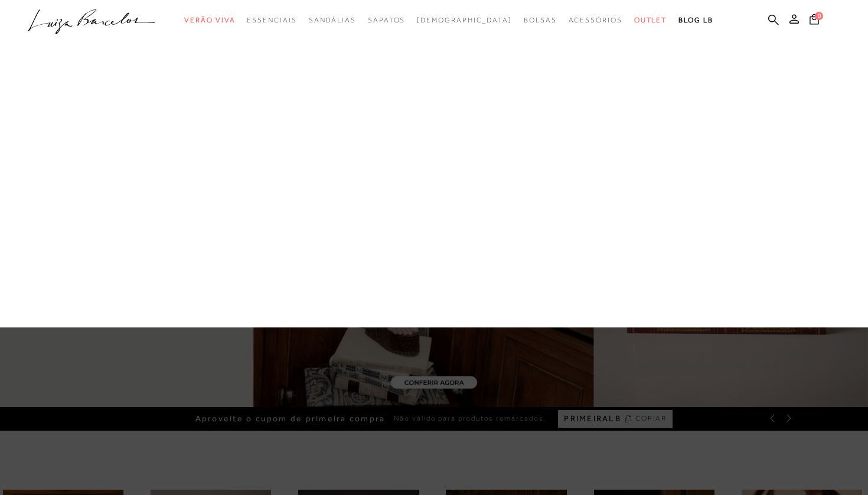  I want to click on span: Sandálias, so click(332, 20).